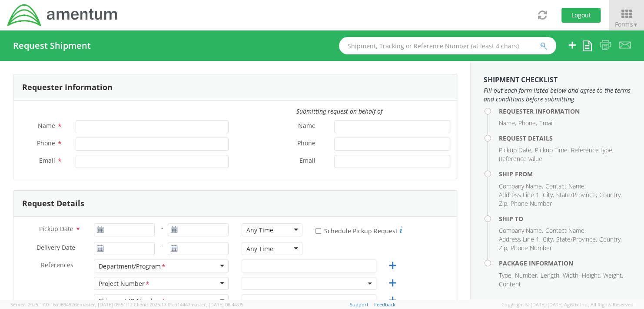  I want to click on li: Width, so click(571, 276).